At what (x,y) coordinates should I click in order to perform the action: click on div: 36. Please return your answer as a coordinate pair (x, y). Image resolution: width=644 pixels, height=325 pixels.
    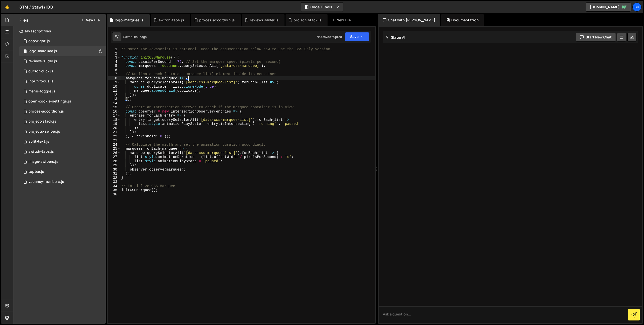
    Looking at the image, I should click on (114, 195).